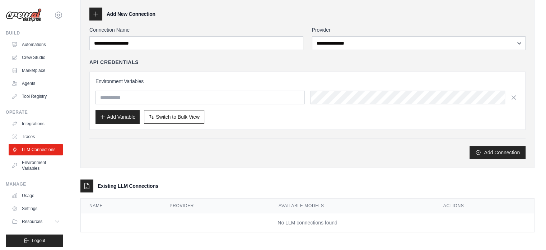 The height and width of the screenshot is (250, 546). What do you see at coordinates (174, 117) in the screenshot?
I see `button: Switch to Bulk View` at bounding box center [174, 117].